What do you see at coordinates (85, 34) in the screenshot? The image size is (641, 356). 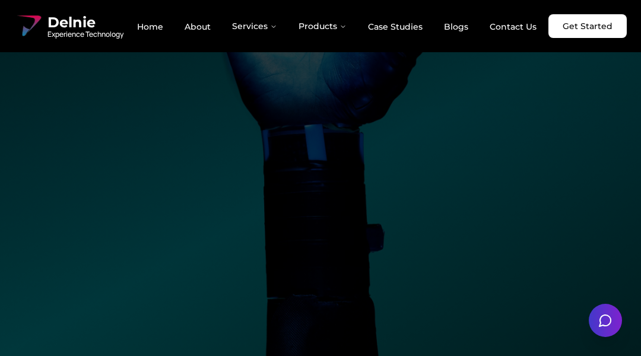 I see `span: Experience Technology` at bounding box center [85, 34].